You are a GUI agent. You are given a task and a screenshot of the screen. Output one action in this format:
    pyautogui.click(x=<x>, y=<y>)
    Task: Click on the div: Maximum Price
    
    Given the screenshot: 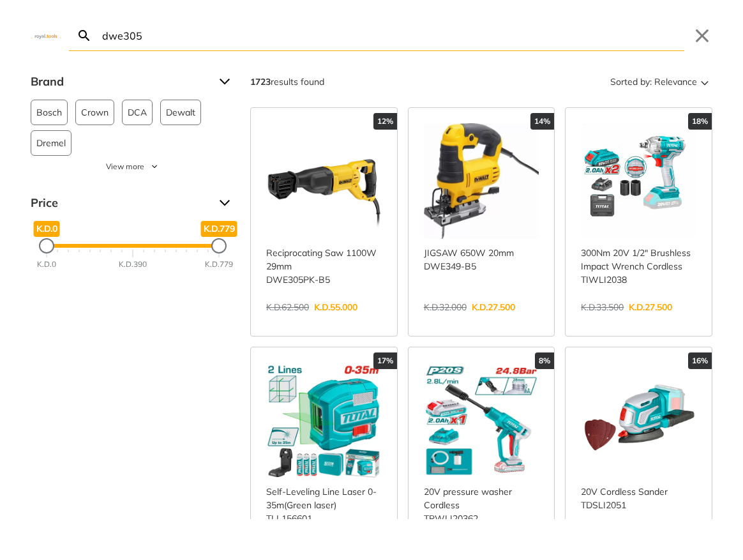 What is the action you would take?
    pyautogui.click(x=219, y=246)
    